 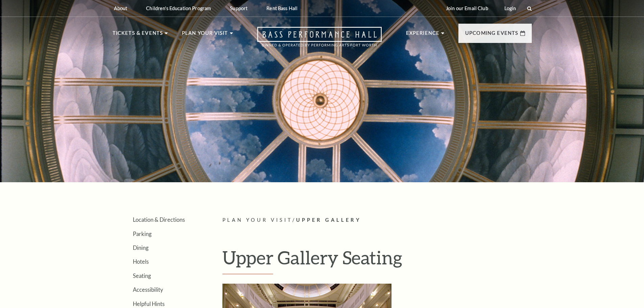 What do you see at coordinates (159, 219) in the screenshot?
I see `a: Location & Directions` at bounding box center [159, 219].